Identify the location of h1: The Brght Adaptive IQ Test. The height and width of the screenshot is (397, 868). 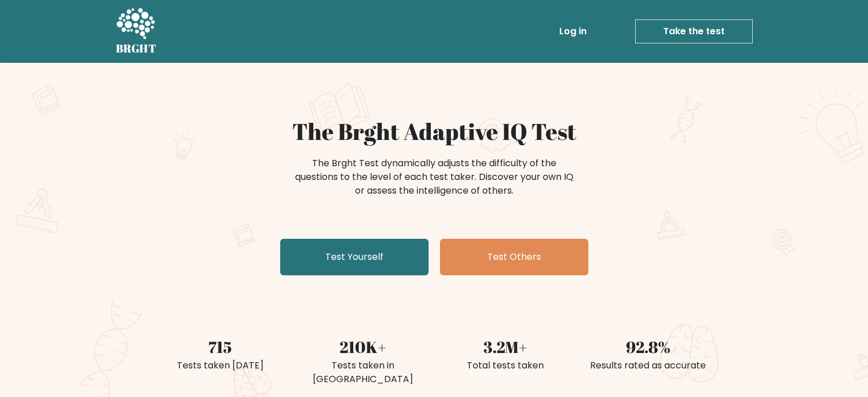
(434, 131).